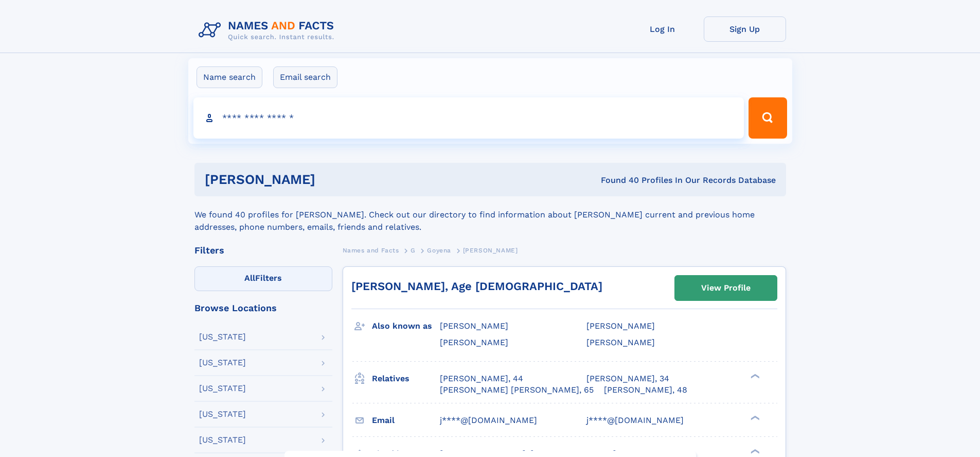  Describe the element at coordinates (264, 308) in the screenshot. I see `div: Browse Locations` at that location.